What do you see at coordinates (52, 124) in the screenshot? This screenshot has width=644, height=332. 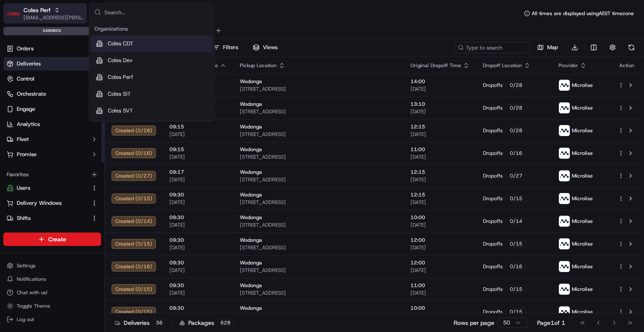 I see `a: Analytics` at bounding box center [52, 124].